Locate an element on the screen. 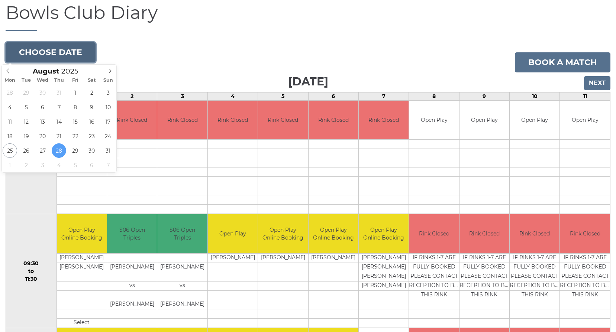  h1: Bowls Club Diary is located at coordinates (308, 17).